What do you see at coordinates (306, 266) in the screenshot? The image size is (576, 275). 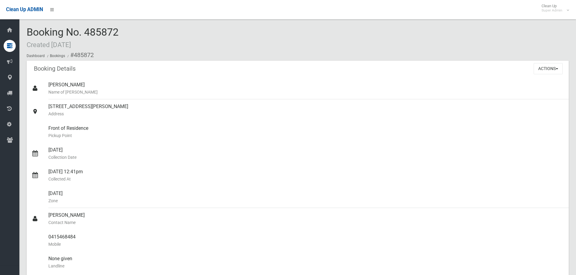 I see `small: Landline` at bounding box center [306, 266].